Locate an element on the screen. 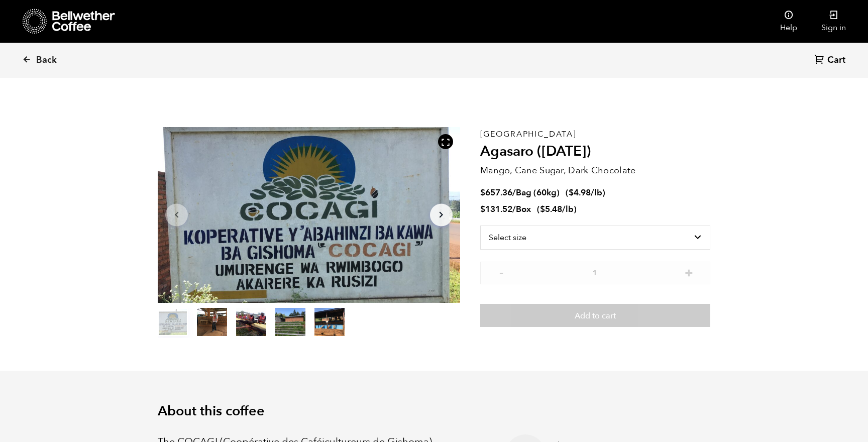 This screenshot has height=442, width=868. p: Mango, Cane Sugar, Dark Chocolate is located at coordinates (595, 170).